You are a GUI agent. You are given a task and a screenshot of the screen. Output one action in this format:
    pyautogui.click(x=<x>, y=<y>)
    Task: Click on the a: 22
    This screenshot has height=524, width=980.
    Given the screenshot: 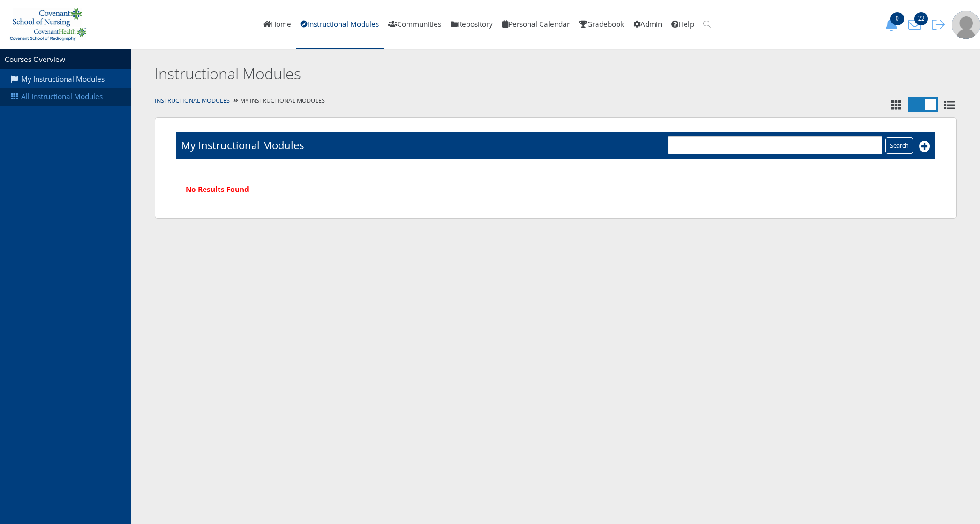 What is the action you would take?
    pyautogui.click(x=916, y=24)
    